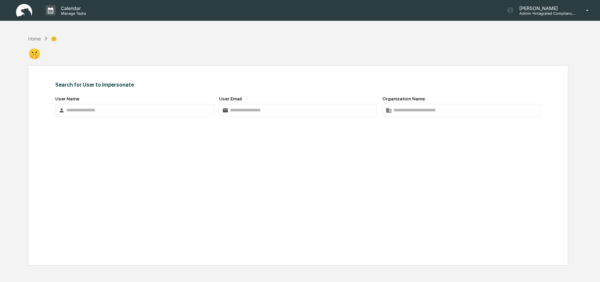 The image size is (600, 282). I want to click on p: Calendar, so click(72, 8).